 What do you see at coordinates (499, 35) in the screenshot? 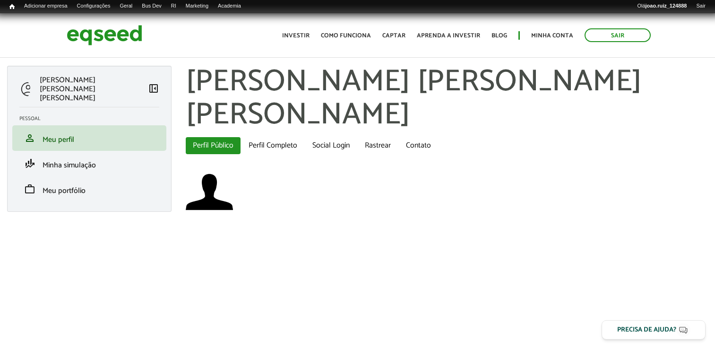
I see `a: Blog` at bounding box center [499, 35].